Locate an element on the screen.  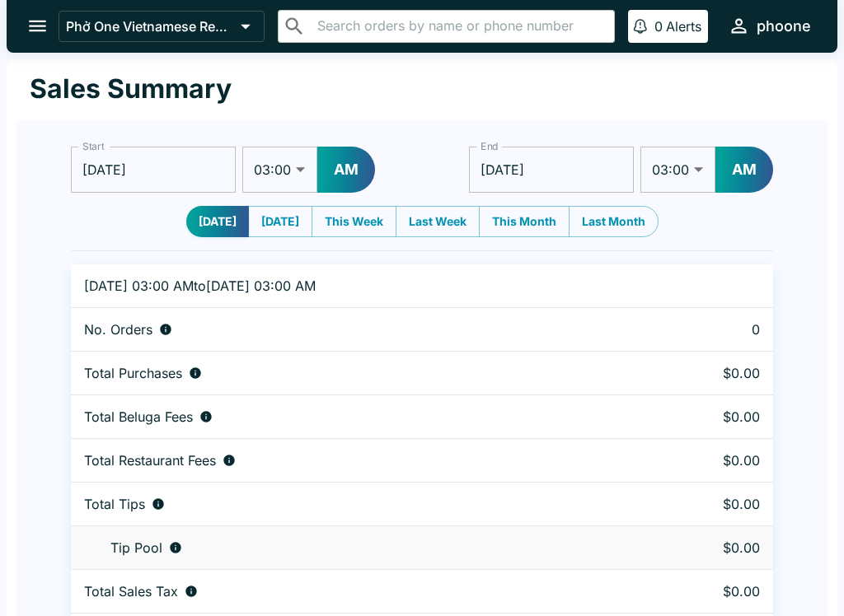
input: Search orders by name or phone number is located at coordinates (460, 26).